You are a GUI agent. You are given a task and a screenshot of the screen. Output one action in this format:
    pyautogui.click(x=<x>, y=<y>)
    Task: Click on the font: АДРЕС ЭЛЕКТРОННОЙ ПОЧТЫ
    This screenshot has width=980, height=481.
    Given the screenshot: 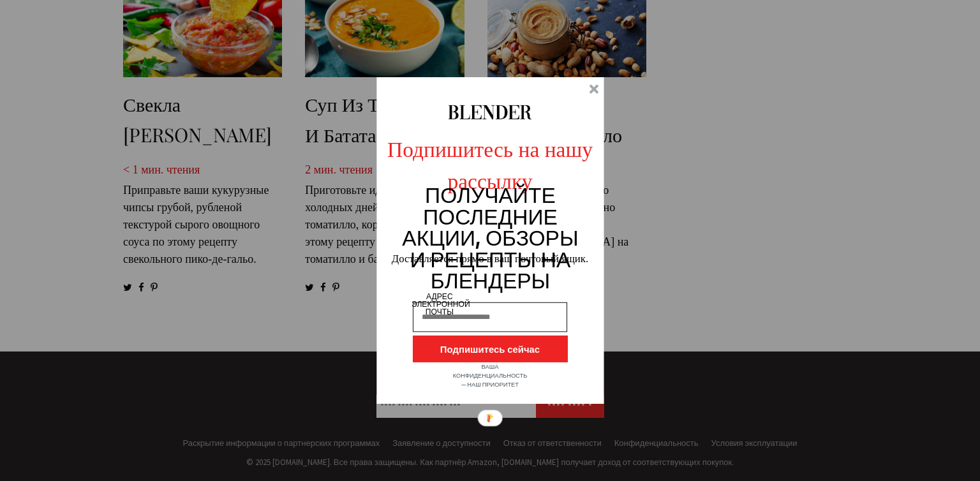 What is the action you would take?
    pyautogui.click(x=441, y=305)
    